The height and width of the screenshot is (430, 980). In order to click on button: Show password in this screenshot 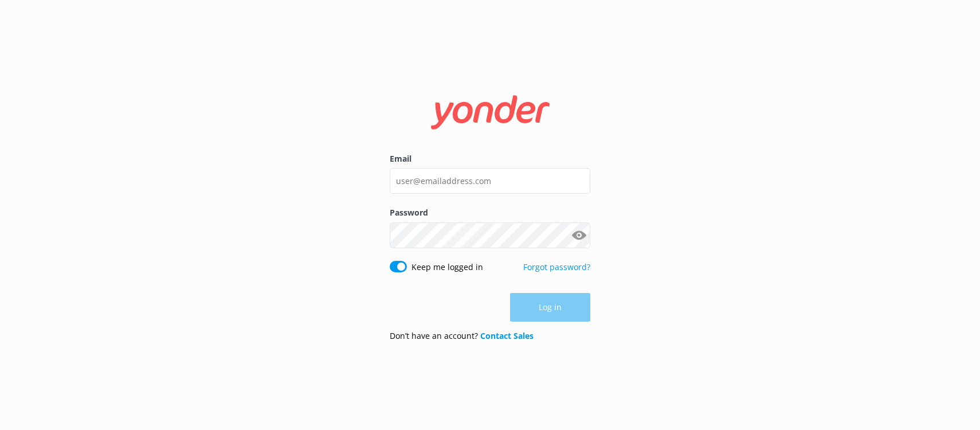, I will do `click(579, 235)`.